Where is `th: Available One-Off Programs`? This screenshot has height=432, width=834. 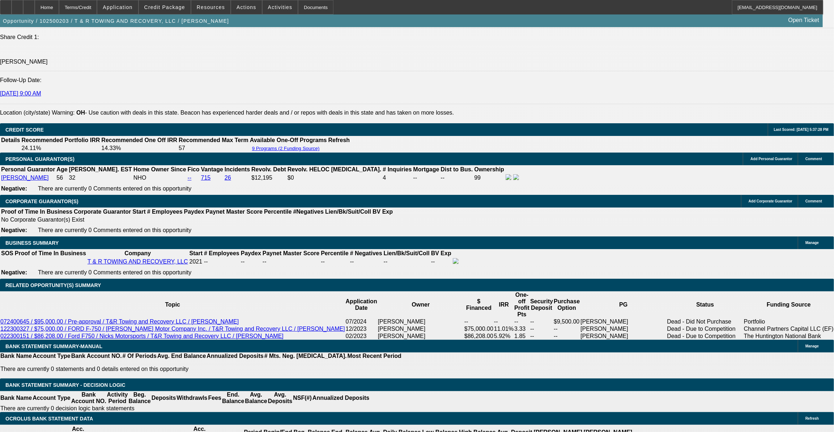 th: Available One-Off Programs is located at coordinates (288, 140).